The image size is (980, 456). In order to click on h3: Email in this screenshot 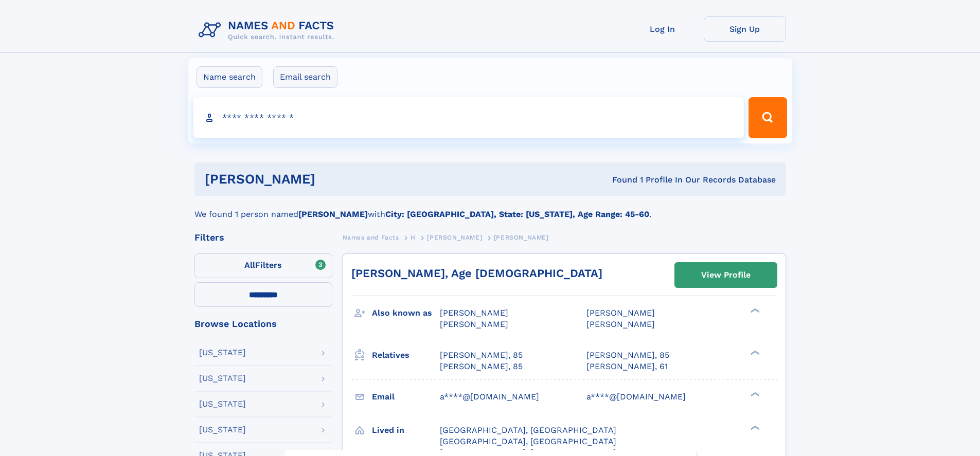, I will do `click(406, 397)`.